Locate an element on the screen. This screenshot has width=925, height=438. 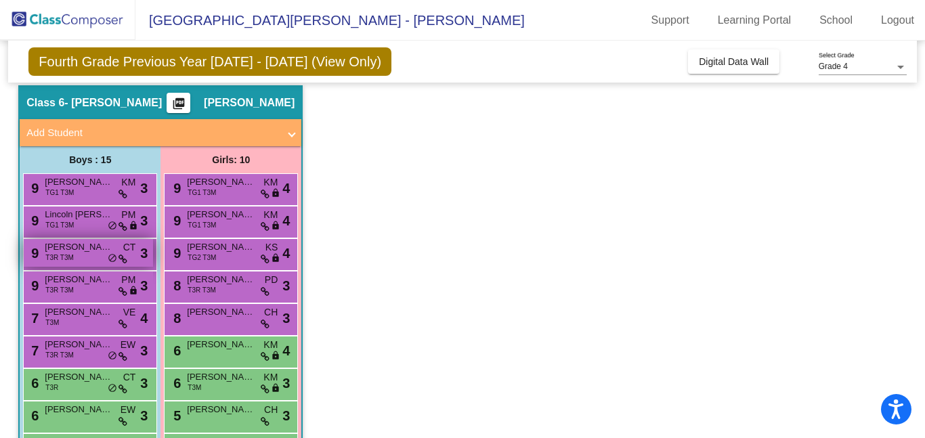
span: PD is located at coordinates (271, 280).